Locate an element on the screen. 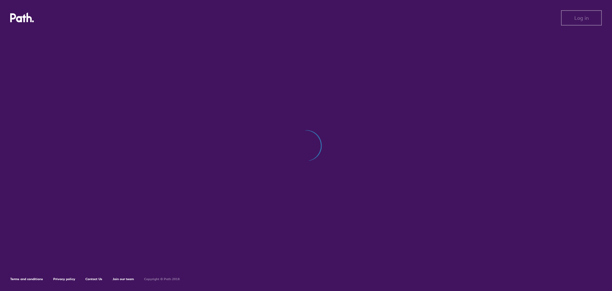 This screenshot has height=291, width=612. span: Log in is located at coordinates (582, 18).